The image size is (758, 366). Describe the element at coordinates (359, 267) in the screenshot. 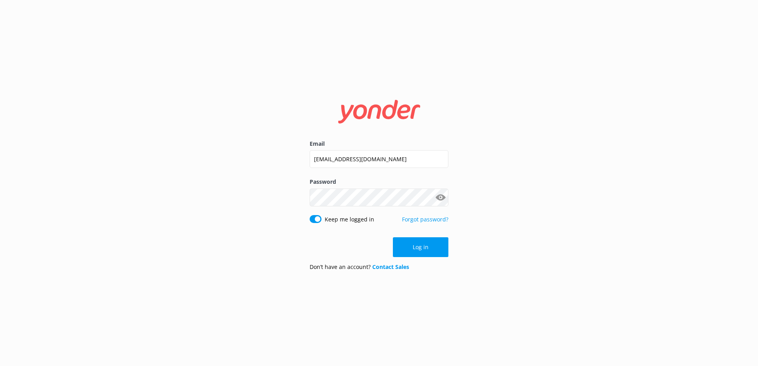

I see `p: Don’t have an account?` at that location.